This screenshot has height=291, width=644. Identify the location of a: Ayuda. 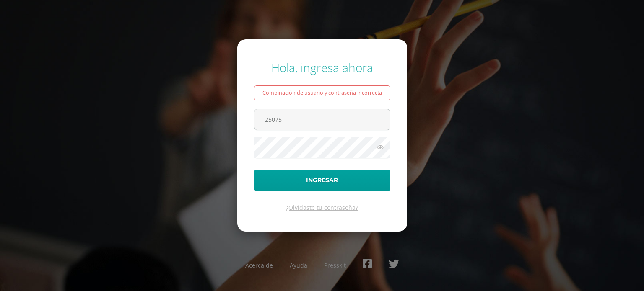
(298, 265).